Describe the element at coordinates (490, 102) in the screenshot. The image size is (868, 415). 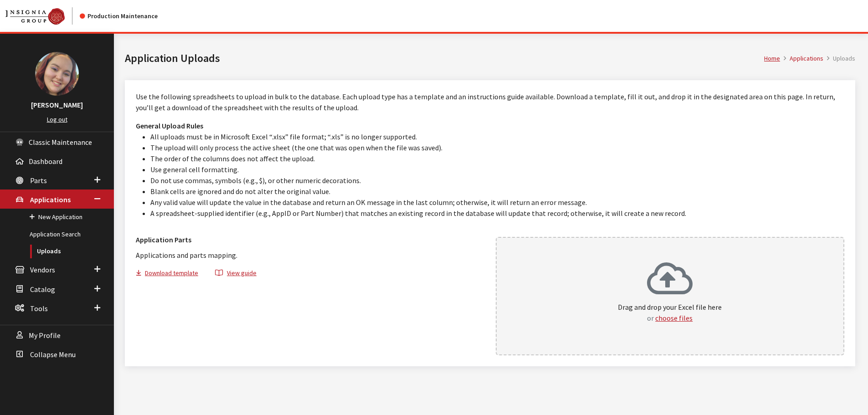
I see `p: Use the following spreadsheets to upload in bulk to the database. Each upload type has a template...` at that location.